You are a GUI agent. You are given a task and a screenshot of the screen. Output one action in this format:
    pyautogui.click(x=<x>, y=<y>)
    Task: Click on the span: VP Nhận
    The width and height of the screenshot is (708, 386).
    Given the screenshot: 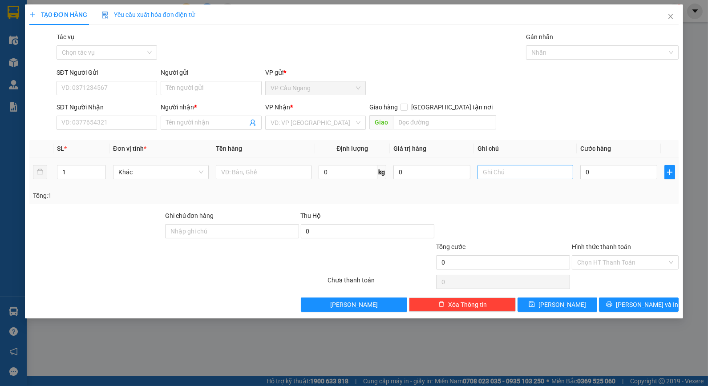 What is the action you would take?
    pyautogui.click(x=278, y=107)
    